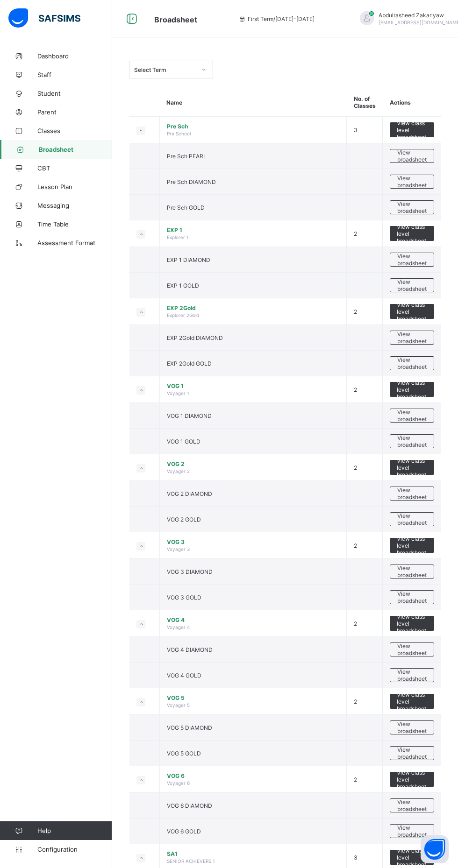 This screenshot has height=868, width=458. Describe the element at coordinates (184, 442) in the screenshot. I see `span: VOG 1 GOLD` at that location.